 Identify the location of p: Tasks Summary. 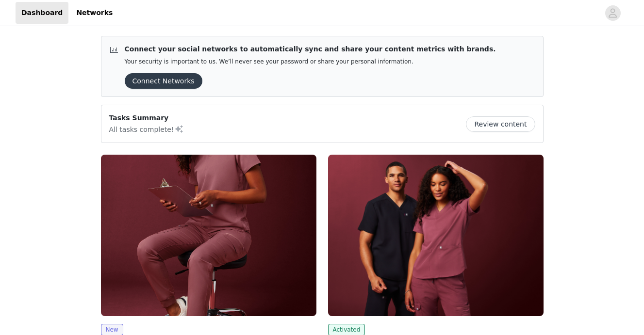
(147, 117).